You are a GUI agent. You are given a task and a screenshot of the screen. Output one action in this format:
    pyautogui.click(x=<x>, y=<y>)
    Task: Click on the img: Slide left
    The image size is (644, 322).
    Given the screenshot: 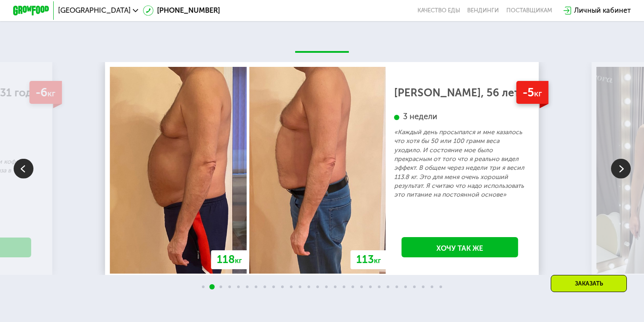 What is the action you would take?
    pyautogui.click(x=23, y=168)
    